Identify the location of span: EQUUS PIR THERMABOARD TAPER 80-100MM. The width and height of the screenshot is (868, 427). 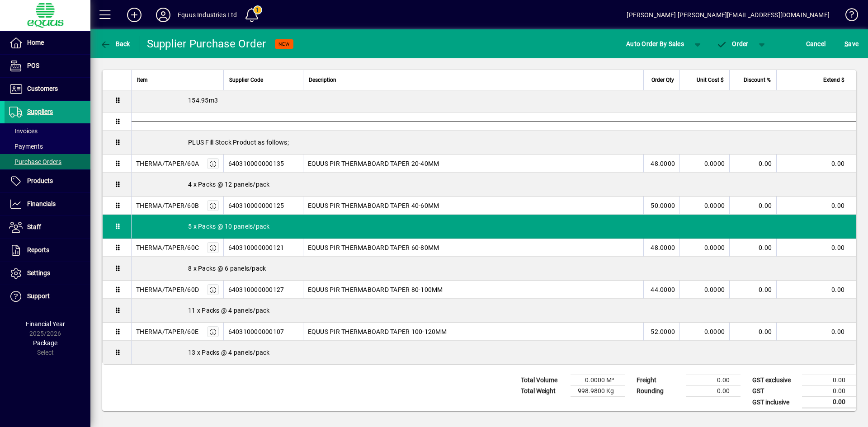
(375, 290).